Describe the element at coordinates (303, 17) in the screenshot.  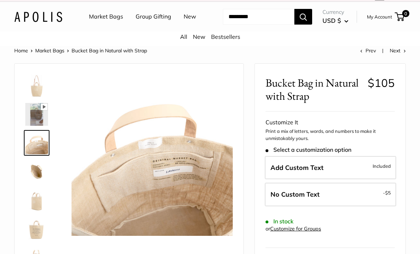
I see `button: Search` at that location.